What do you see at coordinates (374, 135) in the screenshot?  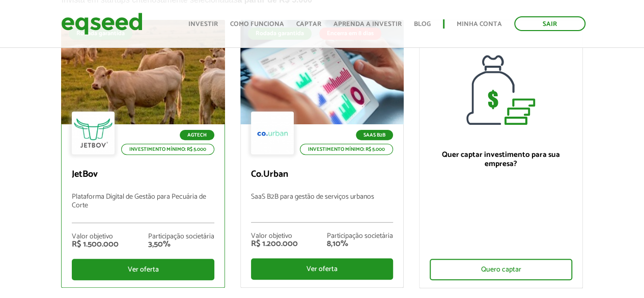 I see `p: SaaS B2B` at bounding box center [374, 135].